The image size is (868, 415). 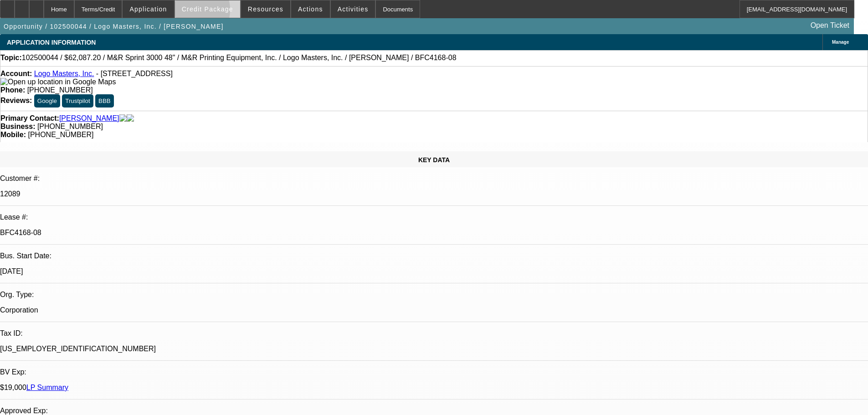 I want to click on a: Open Ticket, so click(x=830, y=25).